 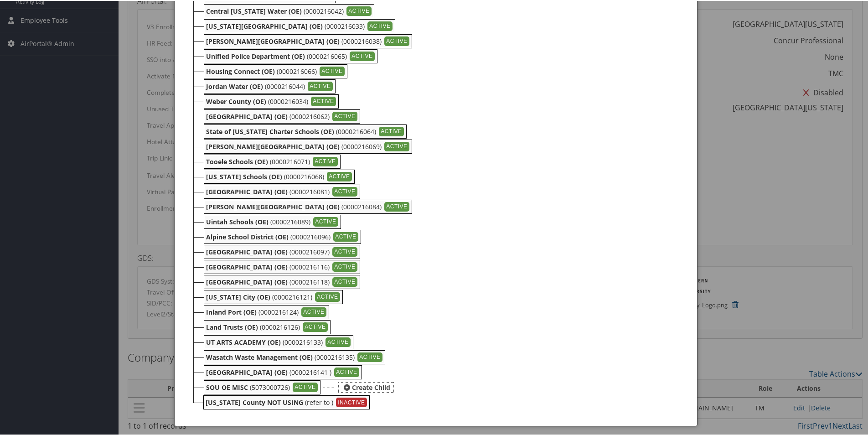 What do you see at coordinates (300, 25) in the screenshot?
I see `div: (0000216033)` at bounding box center [300, 25].